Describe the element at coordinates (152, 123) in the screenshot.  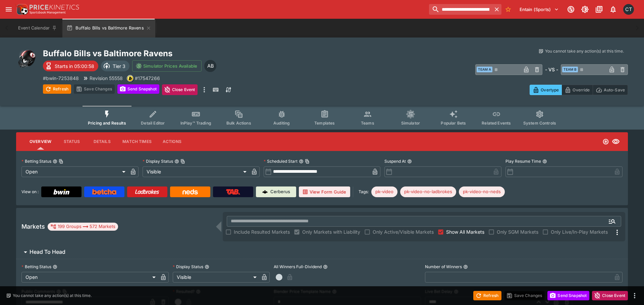
I see `span: Detail Editor` at that location.